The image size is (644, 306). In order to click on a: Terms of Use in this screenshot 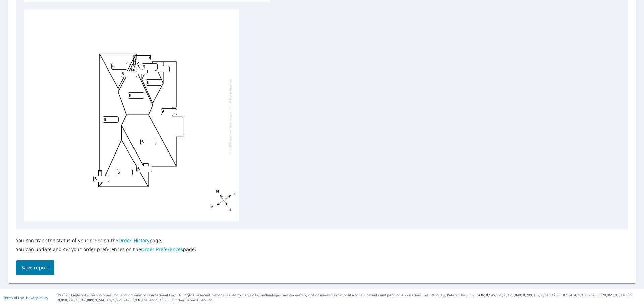, I will do `click(14, 297)`.